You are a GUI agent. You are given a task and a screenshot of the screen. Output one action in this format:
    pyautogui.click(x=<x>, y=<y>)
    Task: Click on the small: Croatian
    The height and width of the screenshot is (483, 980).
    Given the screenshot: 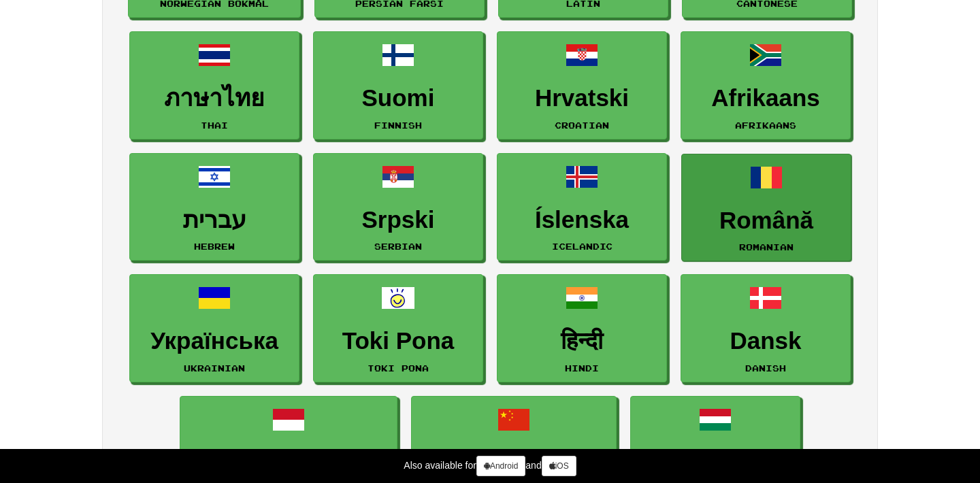 What is the action you would take?
    pyautogui.click(x=581, y=125)
    